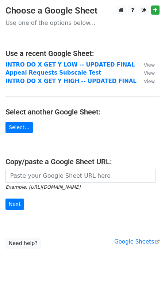 This screenshot has height=294, width=165. What do you see at coordinates (83, 23) in the screenshot?
I see `p: Use one of the options below...` at bounding box center [83, 23].